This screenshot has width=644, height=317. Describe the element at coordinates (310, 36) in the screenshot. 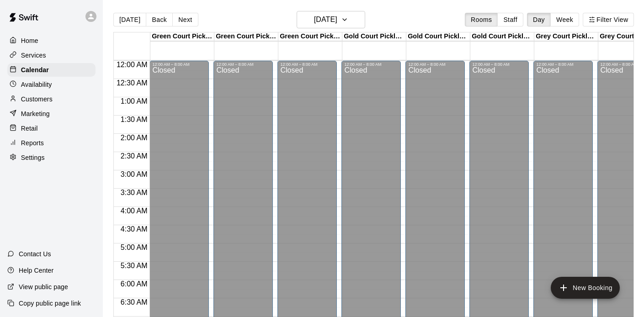

I see `div: Green Court Pickleball #3` at that location.